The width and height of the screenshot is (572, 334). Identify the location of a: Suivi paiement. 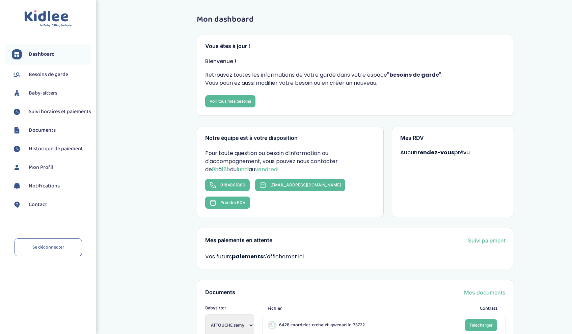
(487, 240).